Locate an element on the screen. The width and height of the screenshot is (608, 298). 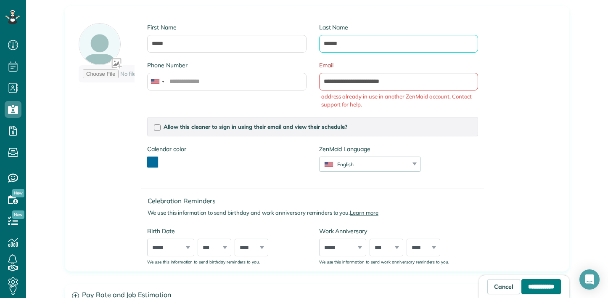
a: Cancel is located at coordinates (504, 286).